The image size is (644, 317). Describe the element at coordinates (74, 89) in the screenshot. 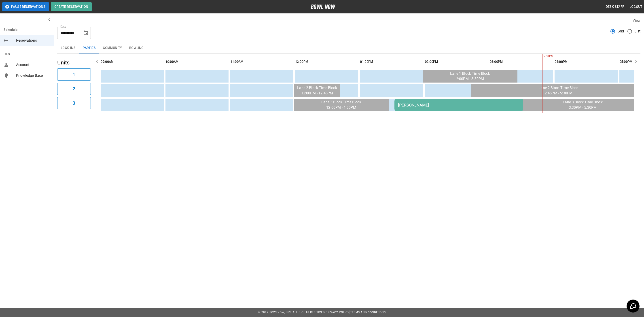

I see `h6: 2` at that location.